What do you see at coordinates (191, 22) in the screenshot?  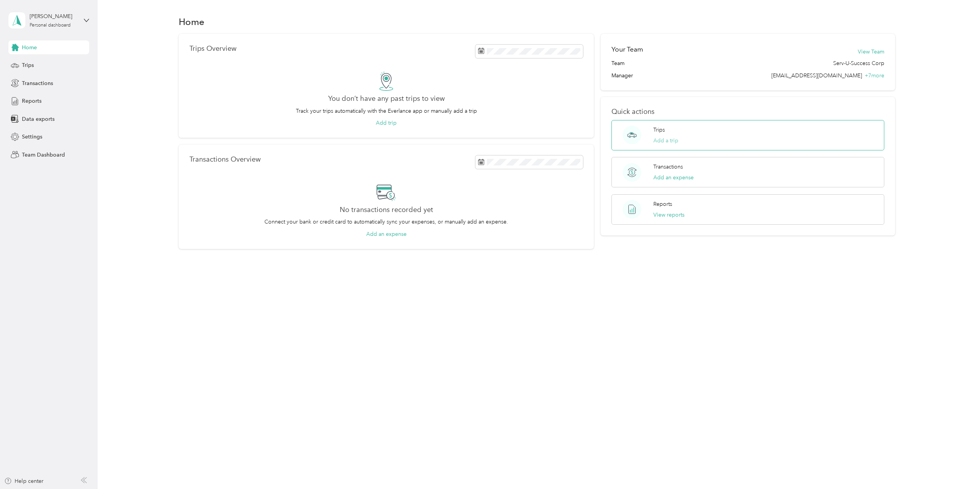 I see `h1: Home` at bounding box center [191, 22].